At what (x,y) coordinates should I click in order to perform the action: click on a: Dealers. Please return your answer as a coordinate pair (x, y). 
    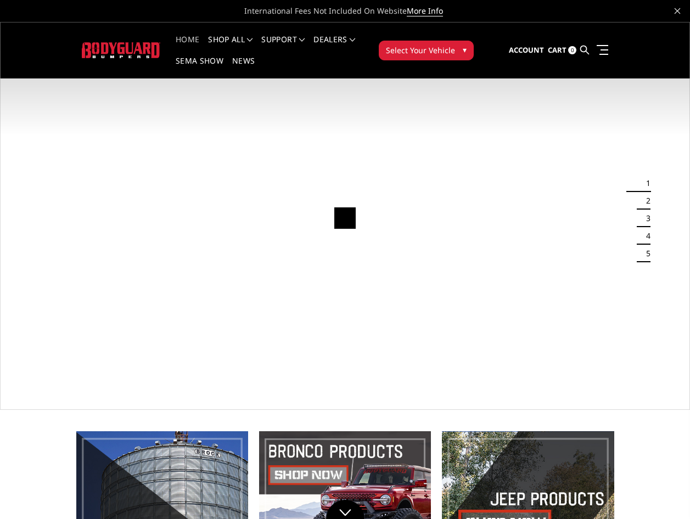
    Looking at the image, I should click on (334, 46).